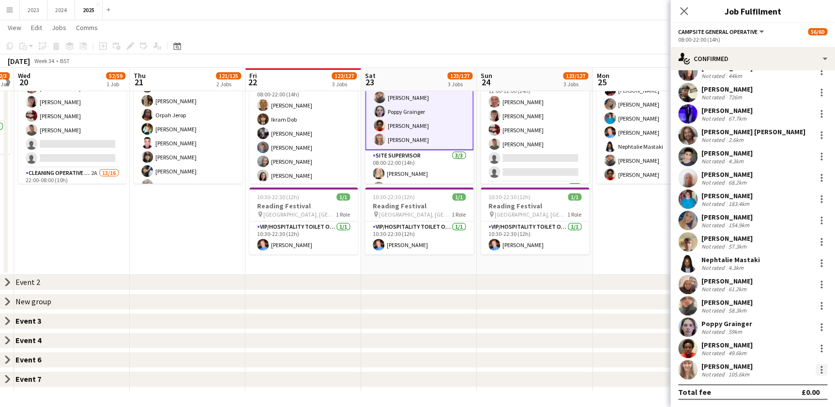 Image resolution: width=835 pixels, height=407 pixels. Describe the element at coordinates (736, 139) in the screenshot. I see `div: 2.6km` at that location.